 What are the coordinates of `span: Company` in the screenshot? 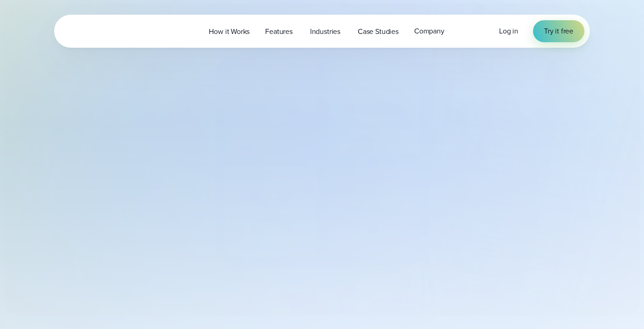 It's located at (430, 31).